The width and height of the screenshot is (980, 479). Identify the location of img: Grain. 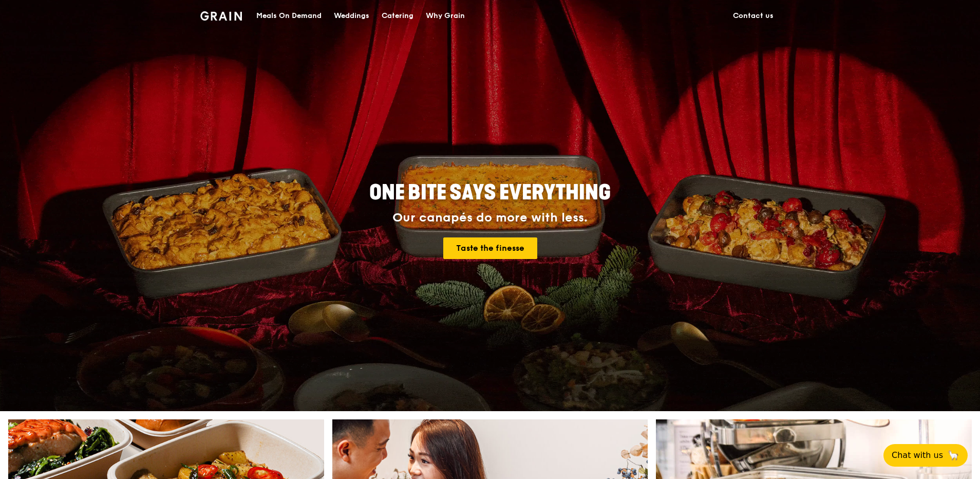
(221, 16).